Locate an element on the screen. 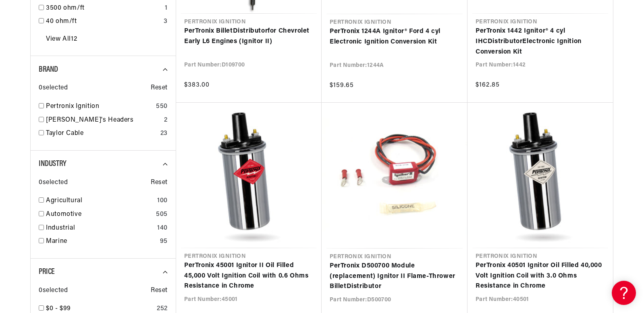 The image size is (644, 313). a: Automotive is located at coordinates (99, 215).